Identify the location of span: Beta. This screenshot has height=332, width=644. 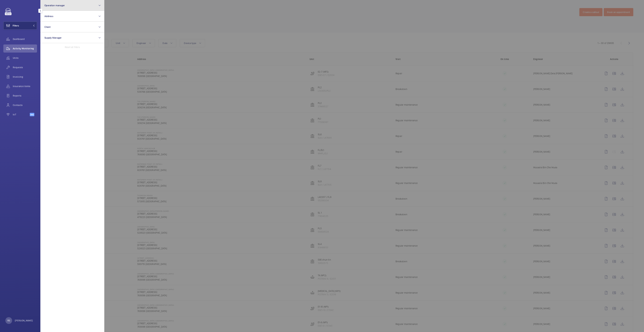
(32, 114).